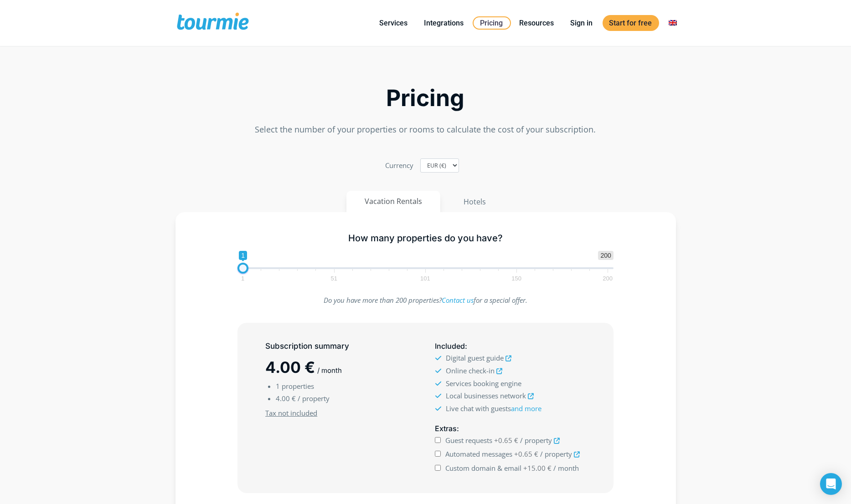 This screenshot has width=851, height=504. I want to click on div: Open Intercom Messenger, so click(831, 484).